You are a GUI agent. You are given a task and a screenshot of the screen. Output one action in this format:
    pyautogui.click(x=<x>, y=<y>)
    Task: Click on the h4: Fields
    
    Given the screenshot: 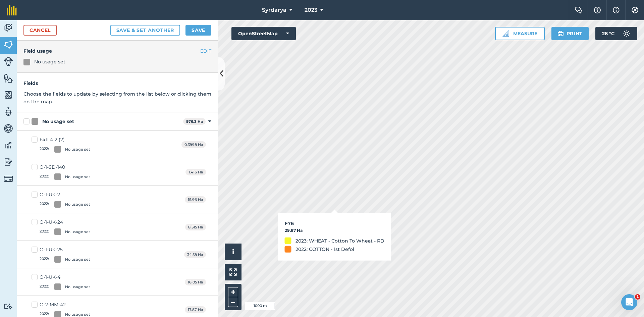 What is the action you would take?
    pyautogui.click(x=118, y=83)
    